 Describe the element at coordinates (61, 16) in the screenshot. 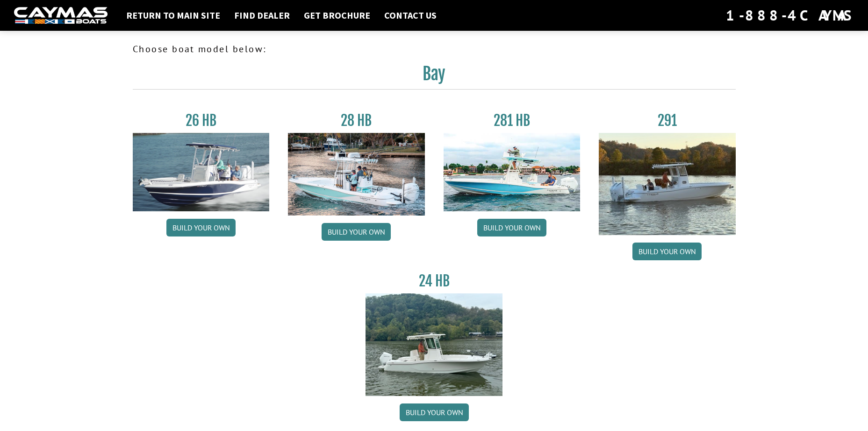

I see `img: white-logo-c9c8dbefe5ff5ceceb0f0178aa75bf4bb51f6bca0971e226c86eb53dfe498488.png` at that location.